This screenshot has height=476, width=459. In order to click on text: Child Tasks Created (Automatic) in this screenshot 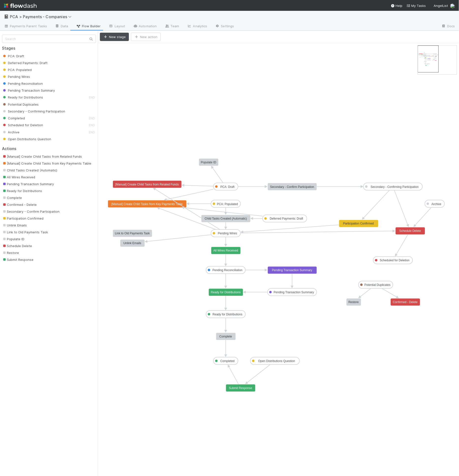, I will do `click(226, 219)`.